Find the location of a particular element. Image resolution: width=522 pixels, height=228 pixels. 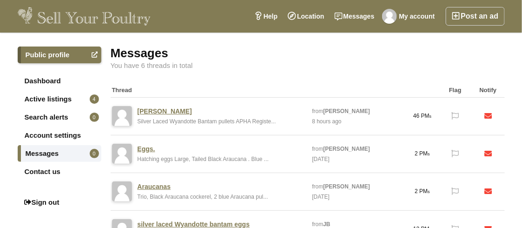

div: 46 PM is located at coordinates (423, 116).